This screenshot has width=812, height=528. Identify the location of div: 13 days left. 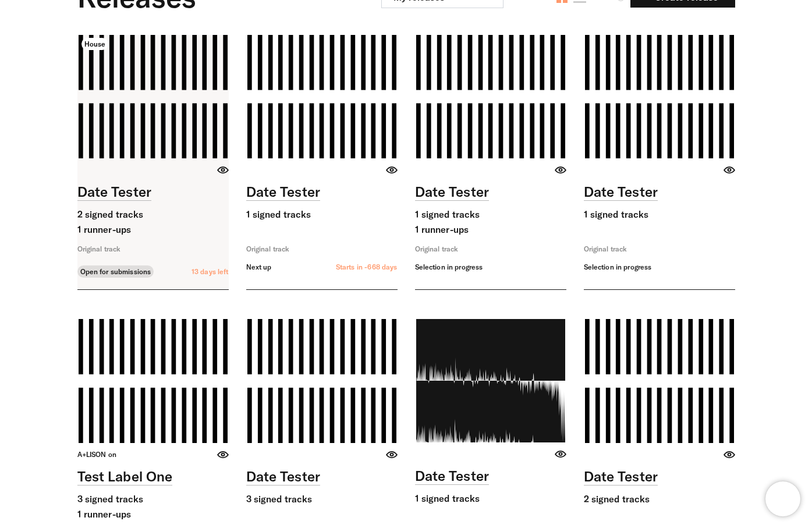
(210, 272).